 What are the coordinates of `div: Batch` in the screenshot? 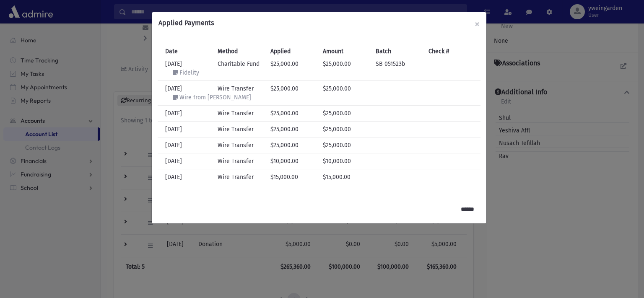 It's located at (398, 51).